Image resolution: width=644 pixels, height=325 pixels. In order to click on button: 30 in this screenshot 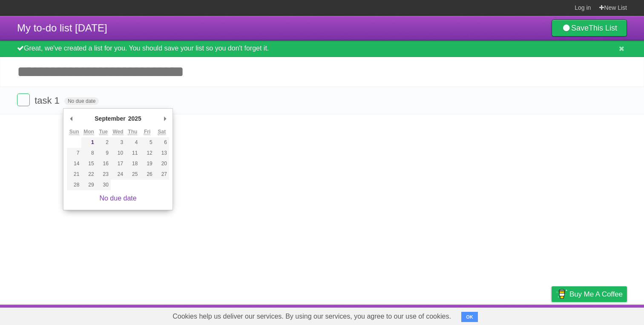, I will do `click(103, 185)`.